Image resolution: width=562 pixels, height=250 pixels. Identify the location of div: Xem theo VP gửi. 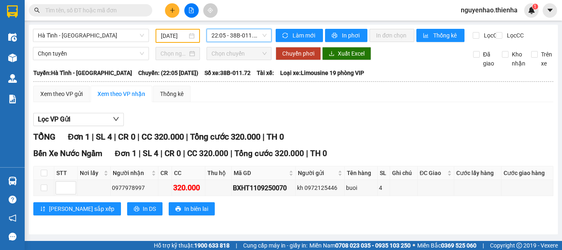
(61, 94).